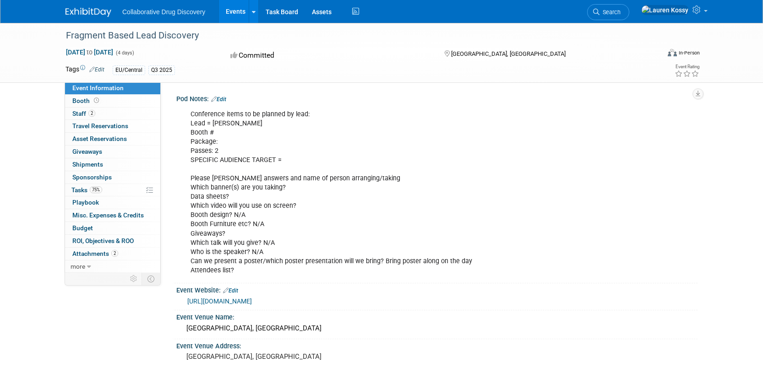  I want to click on img: ExhibitDay, so click(88, 12).